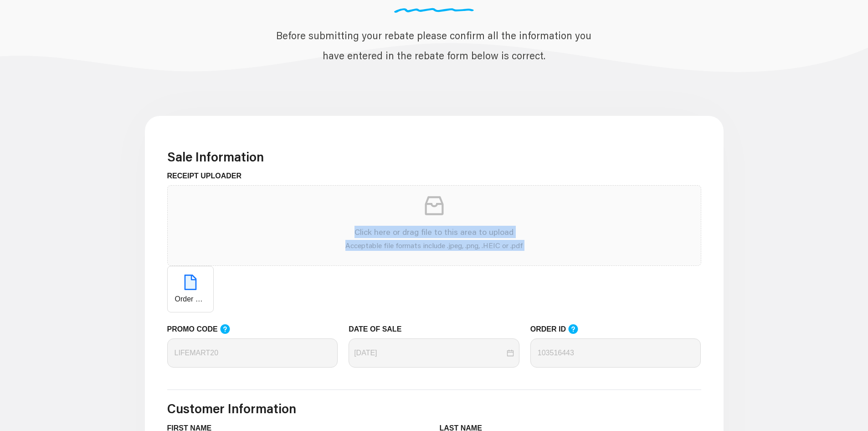  What do you see at coordinates (435, 408) in the screenshot?
I see `h3: Customer Information` at bounding box center [435, 408].